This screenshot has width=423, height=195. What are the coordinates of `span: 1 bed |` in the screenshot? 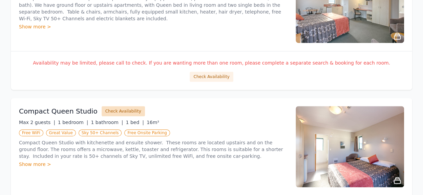 It's located at (134, 123).